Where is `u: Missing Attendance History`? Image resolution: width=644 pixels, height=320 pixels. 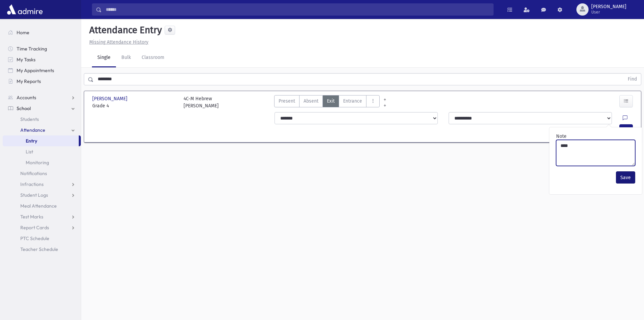
u: Missing Attendance History is located at coordinates (119, 42).